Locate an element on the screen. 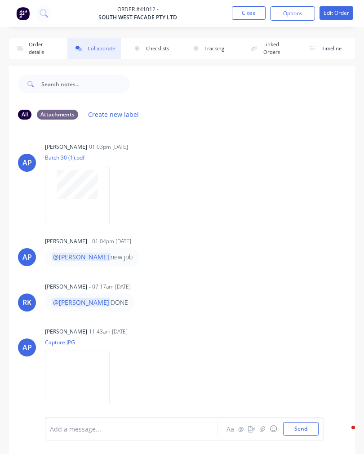 The height and width of the screenshot is (454, 364). button: Checklists is located at coordinates (153, 49).